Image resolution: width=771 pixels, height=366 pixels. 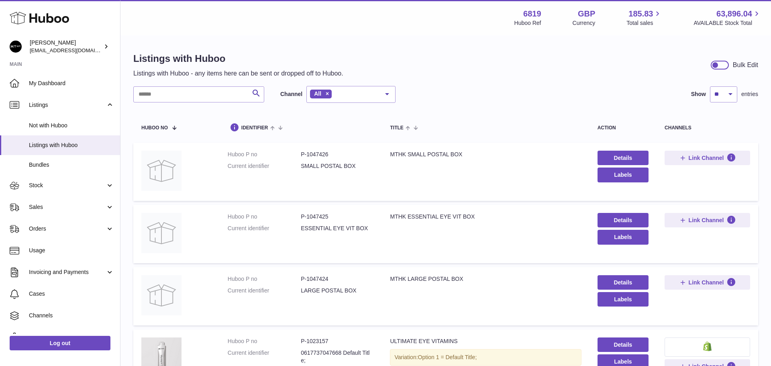 What do you see at coordinates (71, 337) in the screenshot?
I see `span: Settings` at bounding box center [71, 337].